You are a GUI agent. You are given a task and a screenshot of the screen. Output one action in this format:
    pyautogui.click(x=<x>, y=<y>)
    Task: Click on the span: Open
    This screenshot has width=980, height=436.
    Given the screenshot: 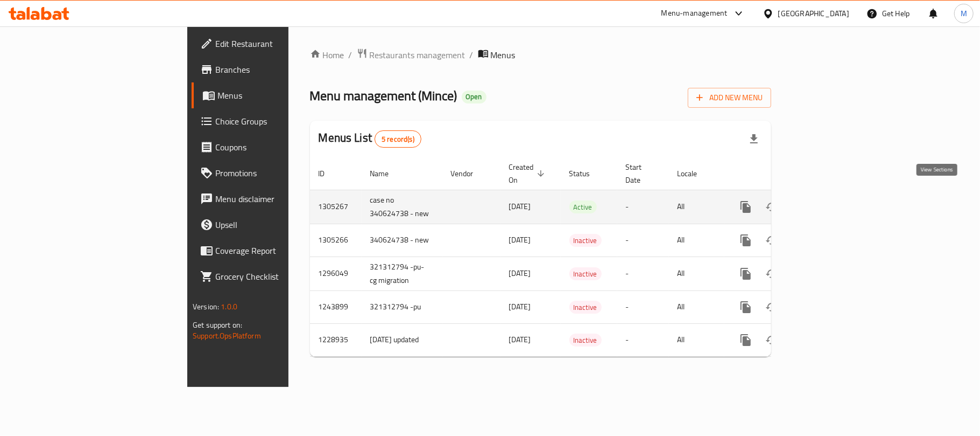 What is the action you would take?
    pyautogui.click(x=474, y=96)
    